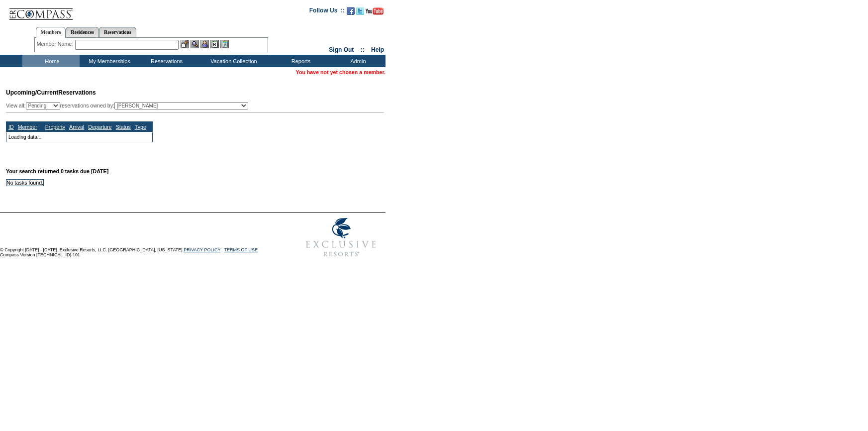  Describe the element at coordinates (82, 32) in the screenshot. I see `a: Residences` at that location.